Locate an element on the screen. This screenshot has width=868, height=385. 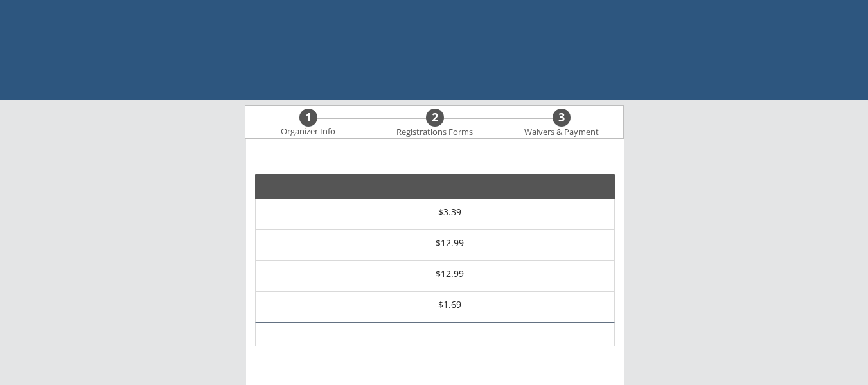
div: 3 is located at coordinates (561, 118).